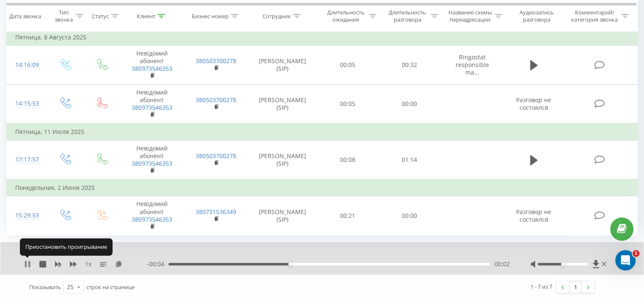  What do you see at coordinates (110, 287) in the screenshot?
I see `span: строк на странице` at bounding box center [110, 287].